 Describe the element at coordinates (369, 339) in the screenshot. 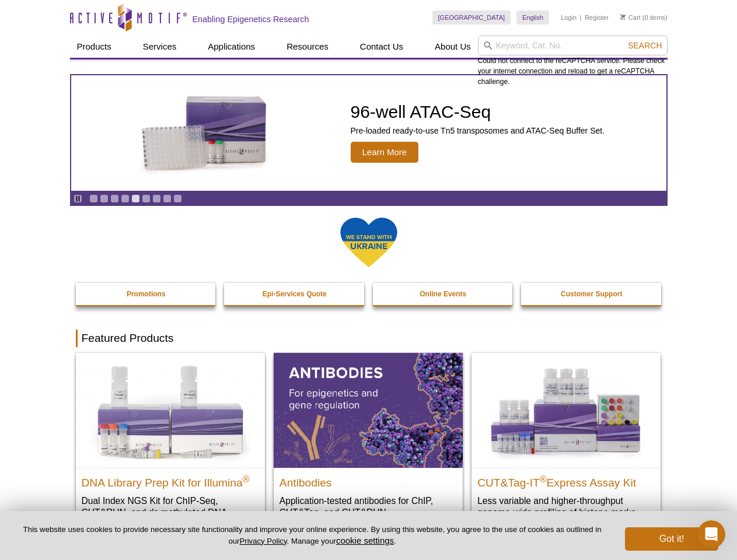

I see `h2: Featured Products` at that location.